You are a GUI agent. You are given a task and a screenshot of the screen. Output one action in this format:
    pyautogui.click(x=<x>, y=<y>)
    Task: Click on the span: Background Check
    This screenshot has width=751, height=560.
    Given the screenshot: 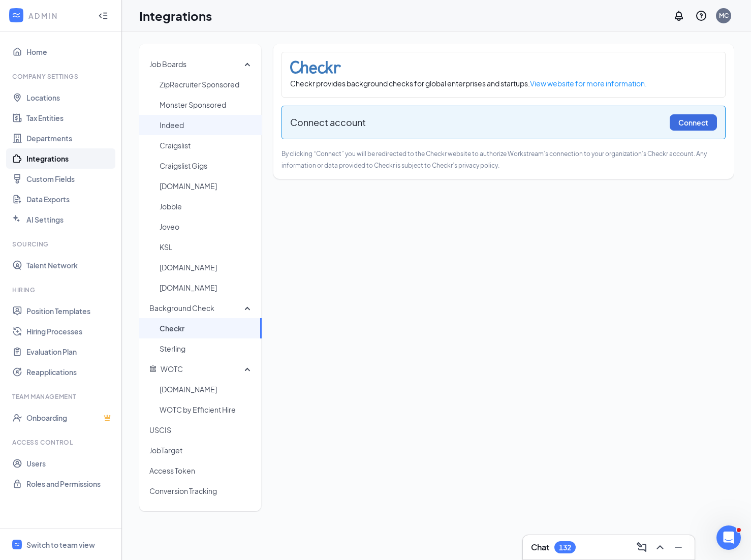 What is the action you would take?
    pyautogui.click(x=182, y=308)
    